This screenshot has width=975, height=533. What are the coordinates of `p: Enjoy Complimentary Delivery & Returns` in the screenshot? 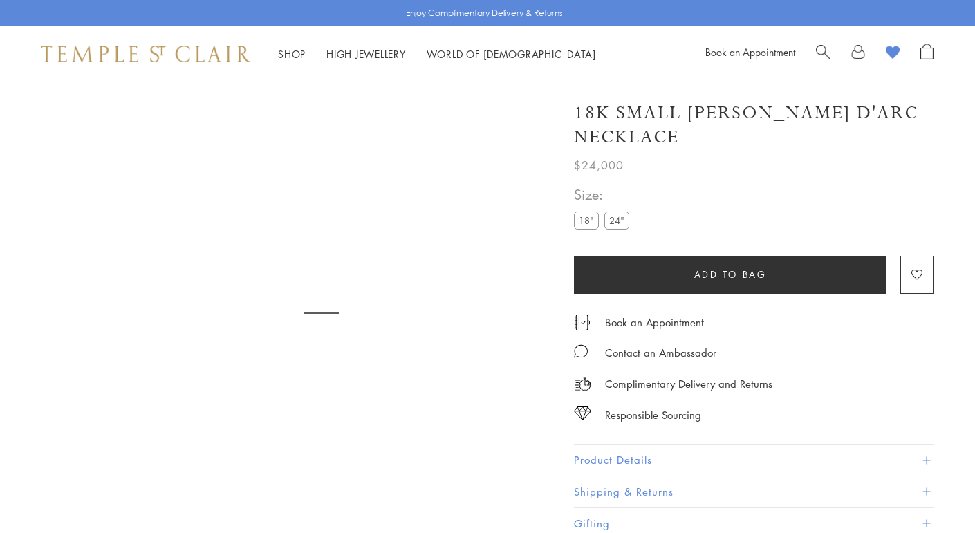 It's located at (484, 13).